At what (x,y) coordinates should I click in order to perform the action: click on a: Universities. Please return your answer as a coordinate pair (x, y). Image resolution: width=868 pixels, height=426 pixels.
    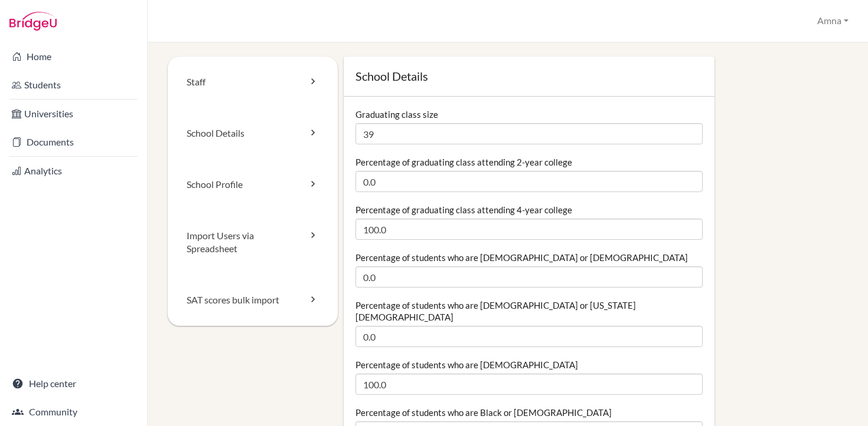
    Looking at the image, I should click on (73, 114).